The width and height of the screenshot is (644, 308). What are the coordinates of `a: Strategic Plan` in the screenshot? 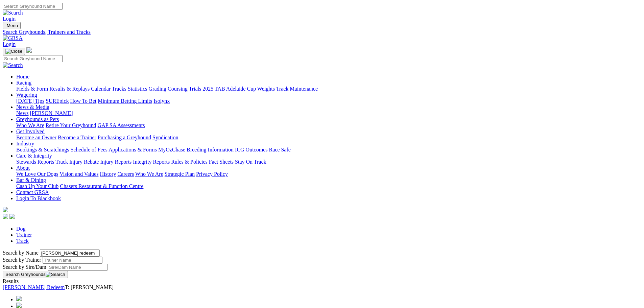 It's located at (180, 174).